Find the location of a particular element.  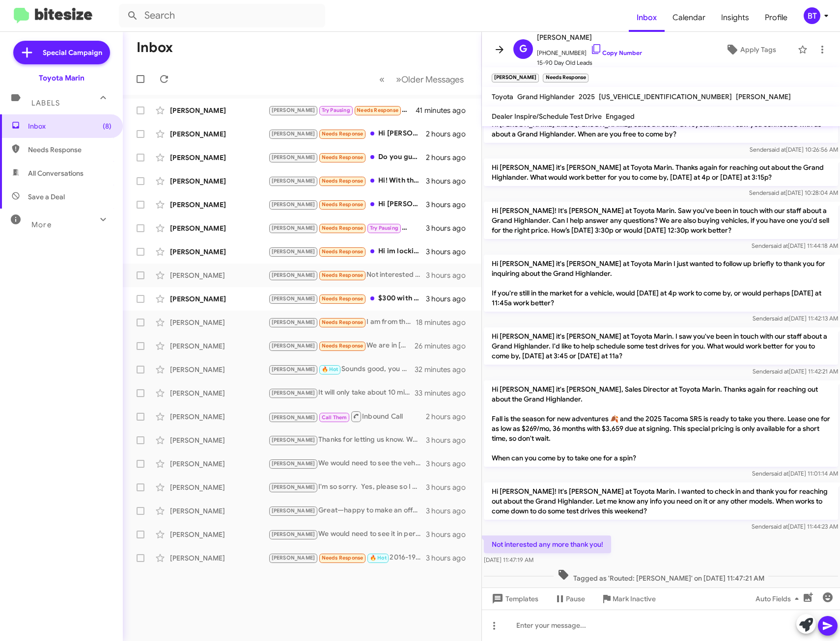

div: Do you guys have any used Highlander xse models in stock is located at coordinates (346, 157).